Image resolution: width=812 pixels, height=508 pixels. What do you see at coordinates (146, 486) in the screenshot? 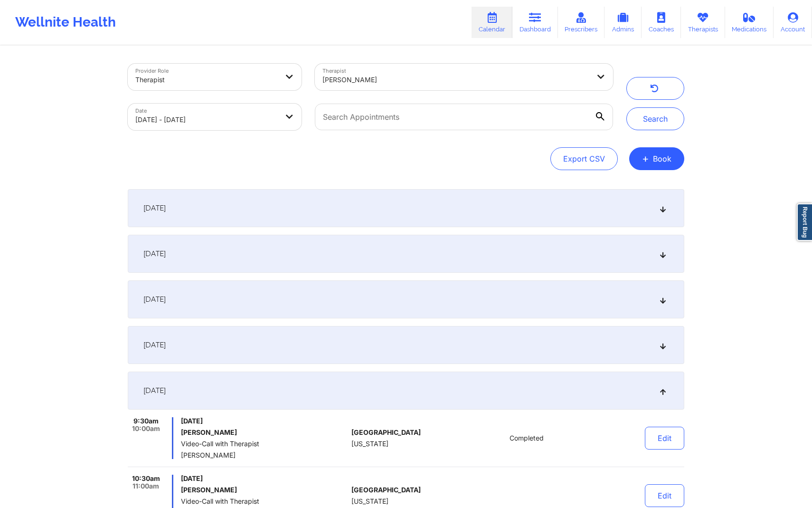
I see `span: 11:00am` at bounding box center [146, 486].